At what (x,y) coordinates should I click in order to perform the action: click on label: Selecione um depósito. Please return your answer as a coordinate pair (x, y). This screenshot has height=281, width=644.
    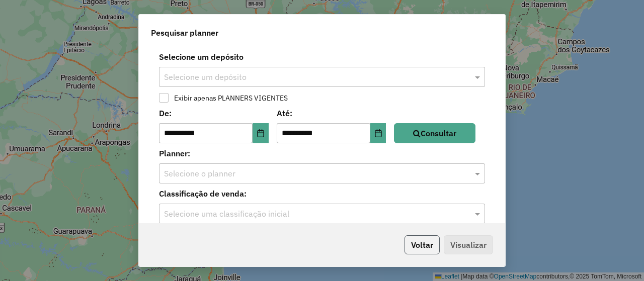
    Looking at the image, I should click on (322, 56).